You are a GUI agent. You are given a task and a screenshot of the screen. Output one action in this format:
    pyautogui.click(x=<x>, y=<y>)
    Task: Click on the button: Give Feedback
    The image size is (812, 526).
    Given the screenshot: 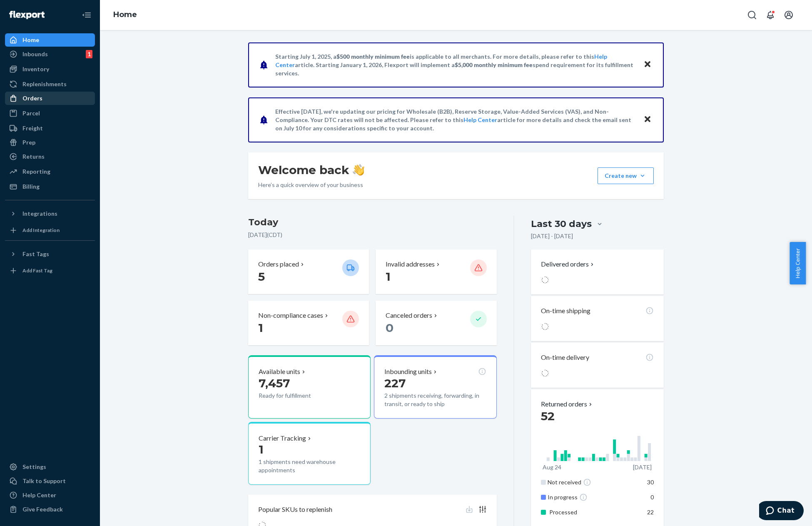 What is the action you would take?
    pyautogui.click(x=50, y=510)
    